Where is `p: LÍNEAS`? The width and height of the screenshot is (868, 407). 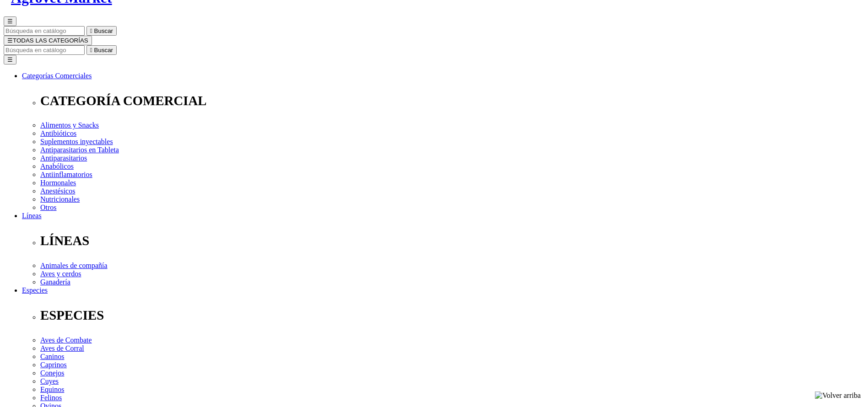 p: LÍNEAS is located at coordinates (452, 241).